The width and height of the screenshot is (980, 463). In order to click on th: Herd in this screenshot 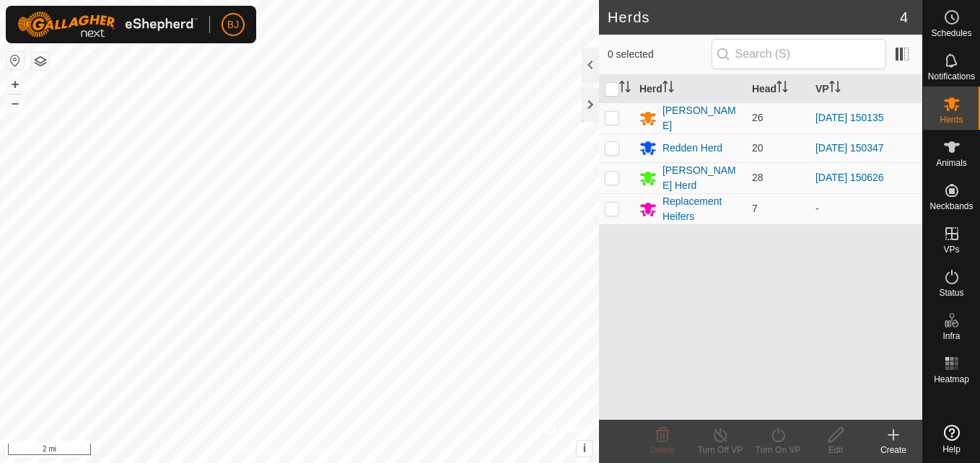, I will do `click(690, 88)`.